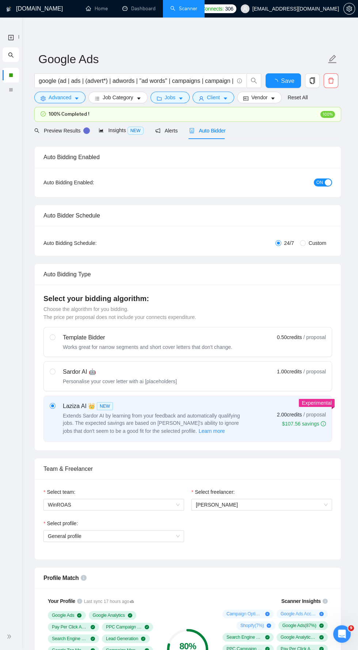 This screenshot has height=650, width=358. I want to click on a: Reset All, so click(297, 98).